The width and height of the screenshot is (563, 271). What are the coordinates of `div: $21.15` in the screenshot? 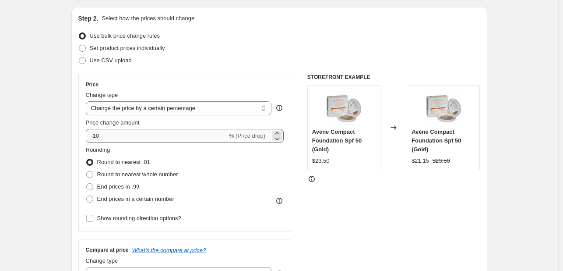 It's located at (420, 161).